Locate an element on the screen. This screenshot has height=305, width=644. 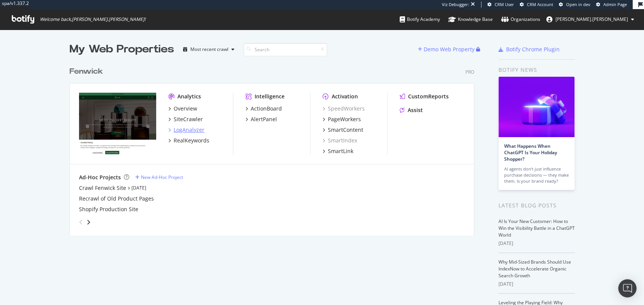
button: Most recent crawl is located at coordinates (209, 49).